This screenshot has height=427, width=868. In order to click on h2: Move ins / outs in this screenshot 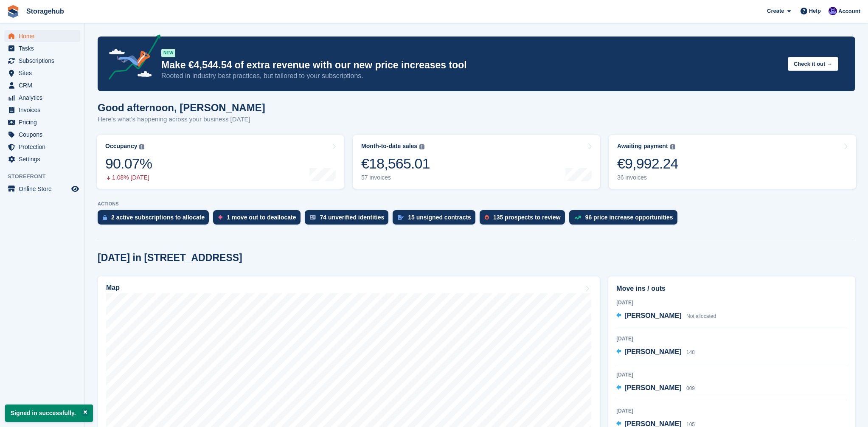, I will do `click(732, 289)`.